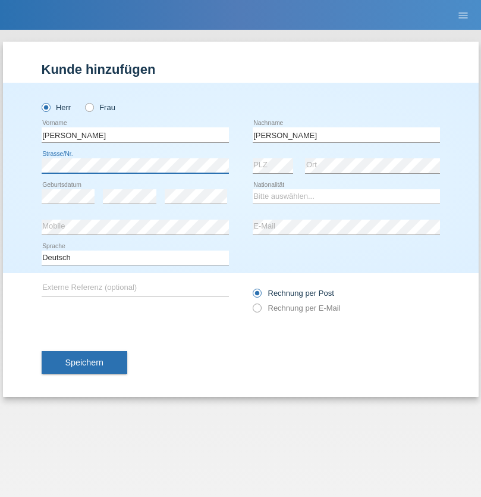  I want to click on h1: Kunde hinzufügen, so click(241, 69).